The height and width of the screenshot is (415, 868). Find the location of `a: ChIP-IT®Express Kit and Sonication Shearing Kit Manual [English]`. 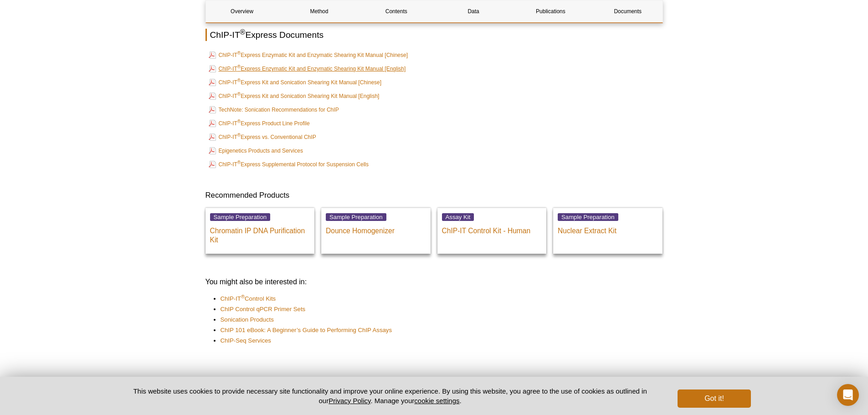

a: ChIP-IT®Express Kit and Sonication Shearing Kit Manual [English] is located at coordinates (294, 96).